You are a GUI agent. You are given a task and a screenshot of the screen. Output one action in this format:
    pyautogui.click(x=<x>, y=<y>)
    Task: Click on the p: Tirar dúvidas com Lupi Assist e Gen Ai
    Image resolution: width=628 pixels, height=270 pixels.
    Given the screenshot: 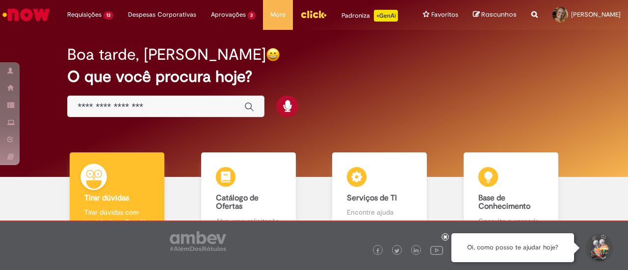 What is the action you would take?
    pyautogui.click(x=117, y=217)
    